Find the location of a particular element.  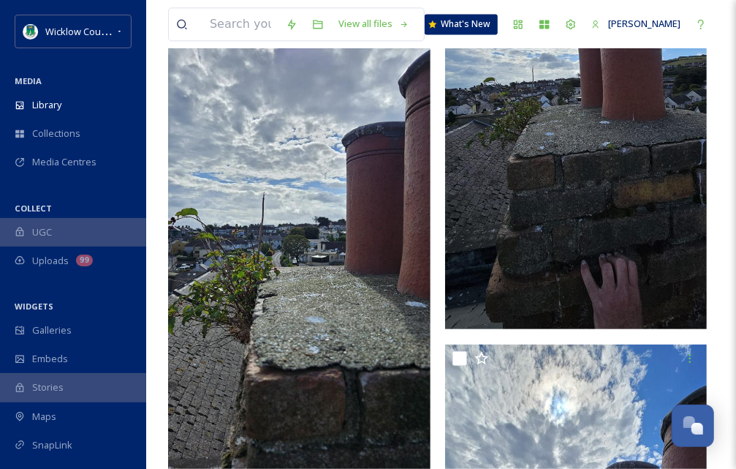

a: View all files is located at coordinates (374, 23).